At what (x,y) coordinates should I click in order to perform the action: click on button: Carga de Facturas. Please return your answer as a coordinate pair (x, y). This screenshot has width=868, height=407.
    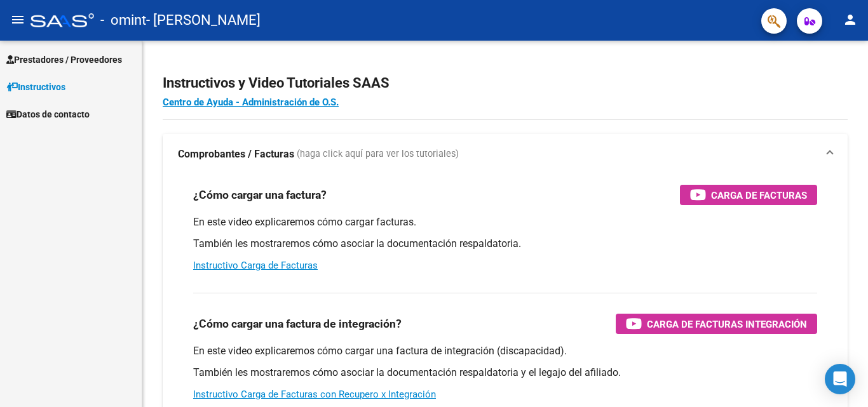
    Looking at the image, I should click on (748, 195).